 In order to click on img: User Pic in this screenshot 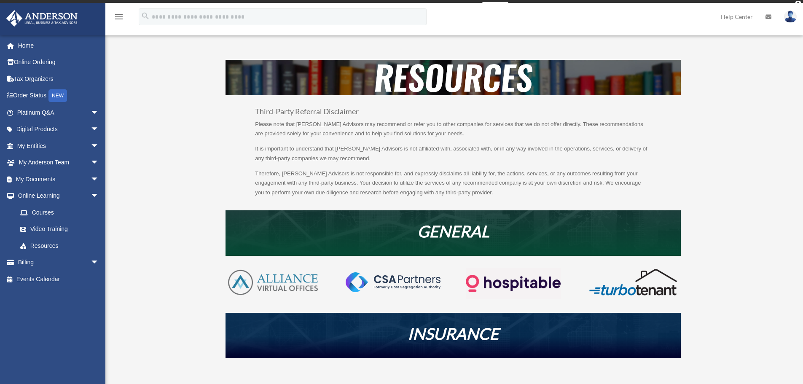, I will do `click(790, 16)`.